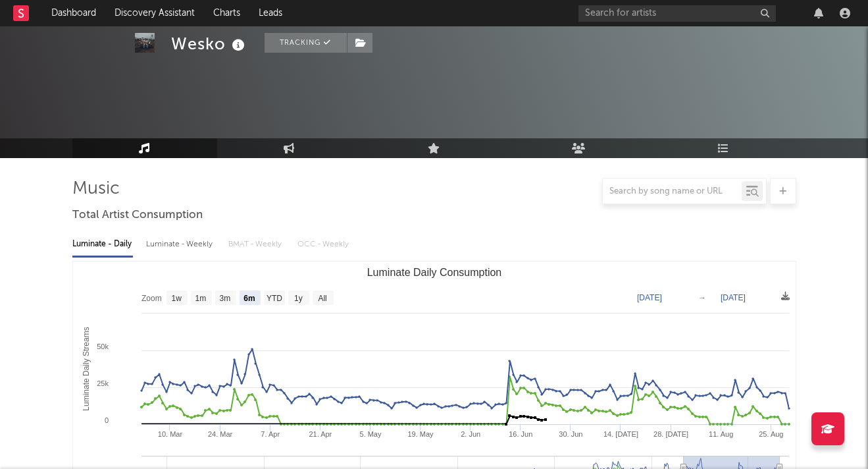 This screenshot has width=868, height=469. Describe the element at coordinates (434, 272) in the screenshot. I see `text: Luminate Daily Consumption` at that location.